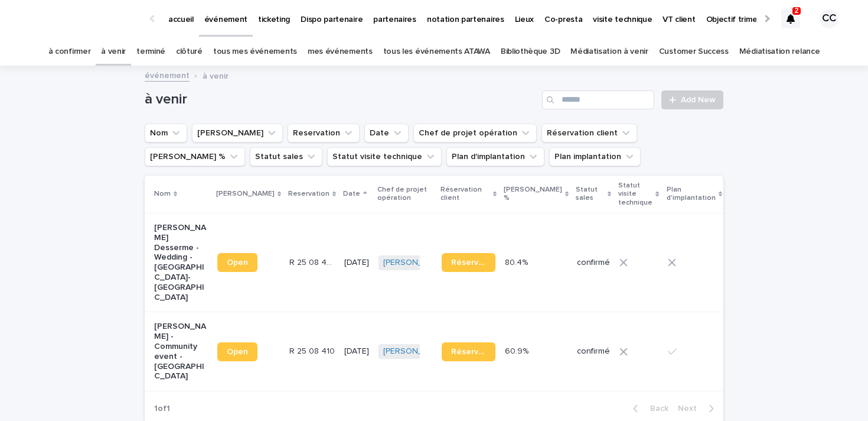  What do you see at coordinates (195, 156) in the screenshot?
I see `button: Marge %` at bounding box center [195, 156].